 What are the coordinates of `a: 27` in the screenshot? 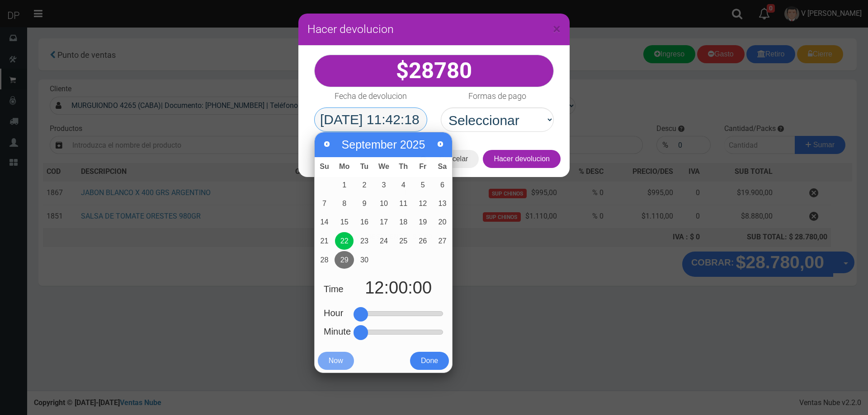 It's located at (443, 241).